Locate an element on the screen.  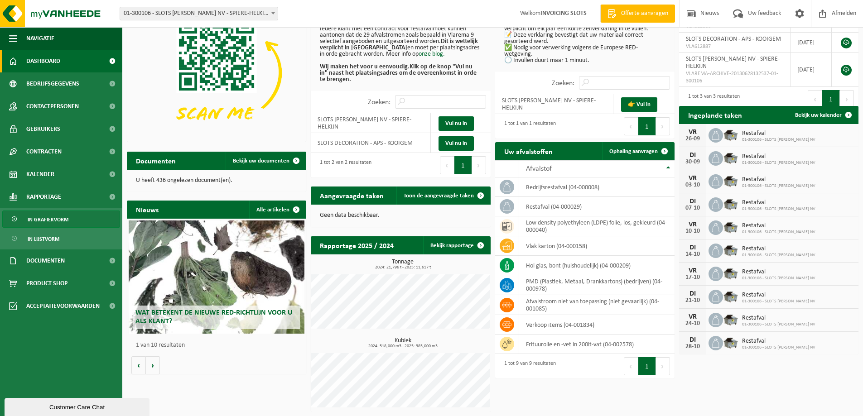
strong: INVOICING SLOTS is located at coordinates (563, 13).